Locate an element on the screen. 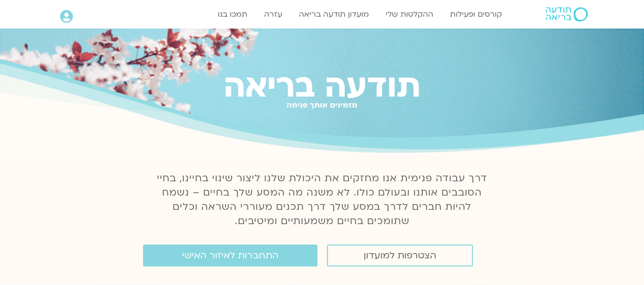  a: הצטרפות למועדון is located at coordinates (400, 255).